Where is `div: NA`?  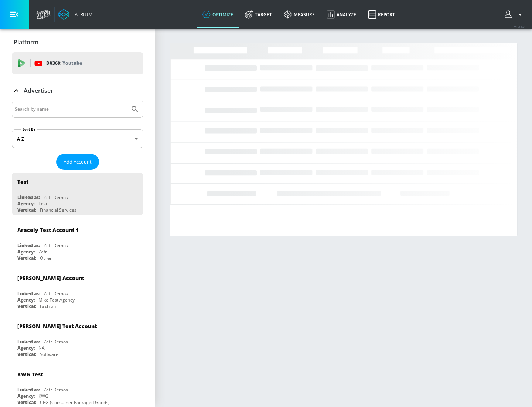 div: NA is located at coordinates (41, 347).